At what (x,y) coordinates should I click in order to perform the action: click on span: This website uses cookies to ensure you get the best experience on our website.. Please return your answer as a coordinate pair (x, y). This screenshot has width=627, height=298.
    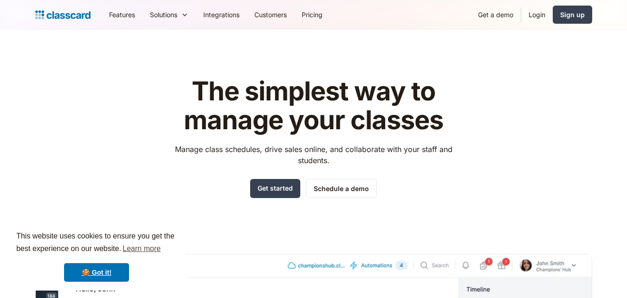
    Looking at the image, I should click on (97, 243).